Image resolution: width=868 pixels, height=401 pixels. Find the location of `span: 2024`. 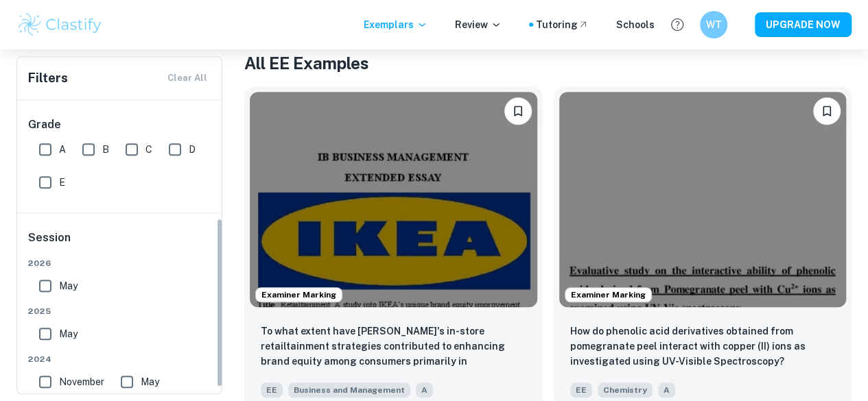

span: 2024 is located at coordinates (120, 359).